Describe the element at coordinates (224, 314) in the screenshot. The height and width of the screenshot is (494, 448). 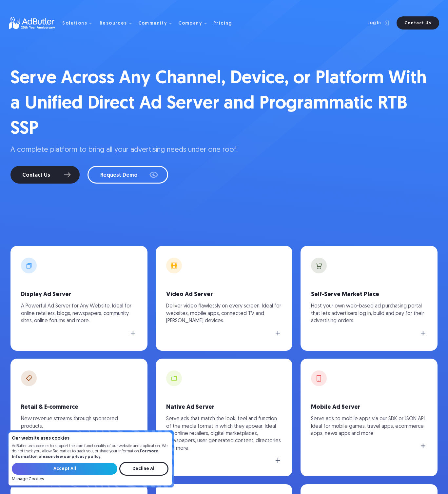
I see `p: Deliver video flawlessly on every screen. Ideal for websites, mobile apps, connected TV and [PERS...` at that location.